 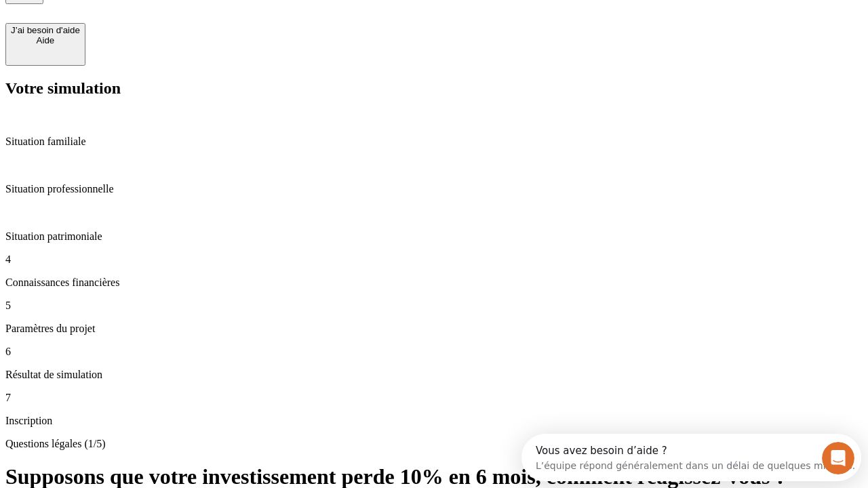 I want to click on p: 5, so click(x=434, y=305).